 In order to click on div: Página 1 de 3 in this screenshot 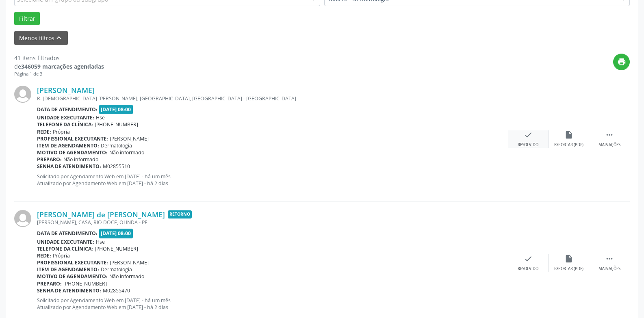, I will do `click(59, 74)`.